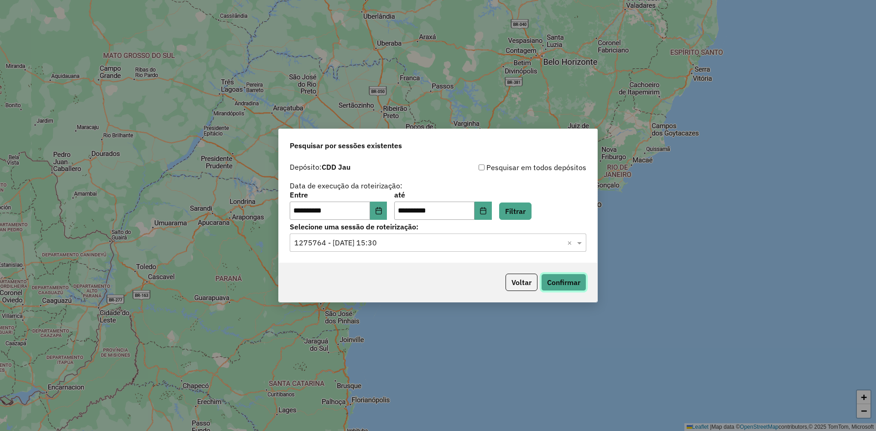 This screenshot has height=431, width=876. Describe the element at coordinates (336, 167) in the screenshot. I see `strong: CDD Jau` at that location.